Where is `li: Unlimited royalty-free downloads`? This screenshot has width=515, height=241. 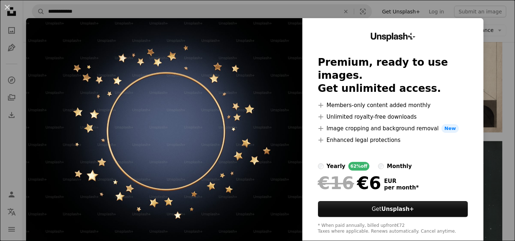
li: Unlimited royalty-free downloads is located at coordinates (393, 117).